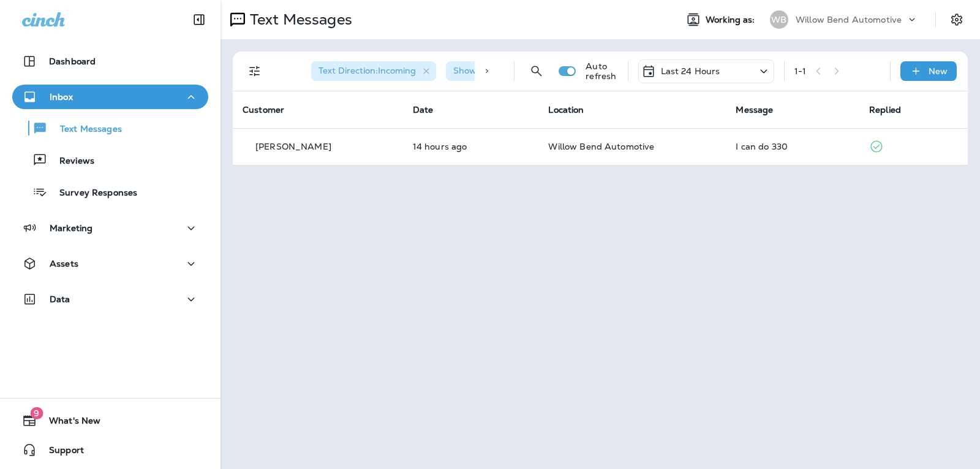 This screenshot has height=469, width=980. Describe the element at coordinates (68, 423) in the screenshot. I see `span: What's New` at that location.